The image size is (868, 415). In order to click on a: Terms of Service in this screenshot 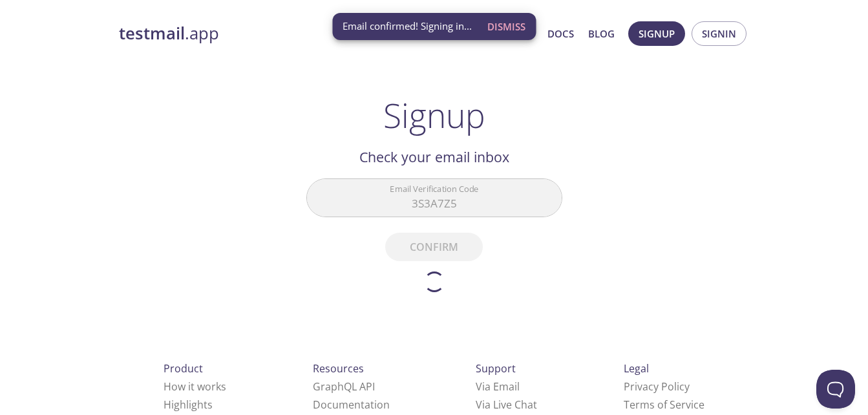, I will do `click(664, 405)`.